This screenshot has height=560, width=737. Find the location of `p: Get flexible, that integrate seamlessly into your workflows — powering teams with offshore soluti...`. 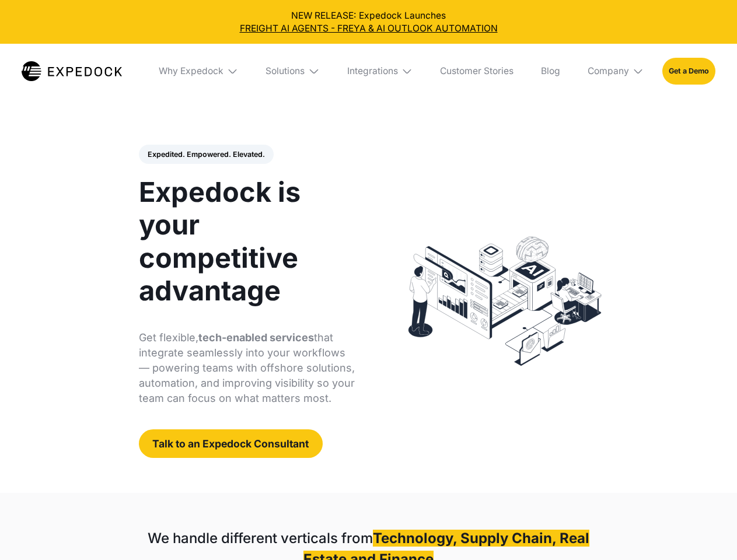

p: Get flexible, that integrate seamlessly into your workflows — powering teams with offshore soluti... is located at coordinates (247, 368).